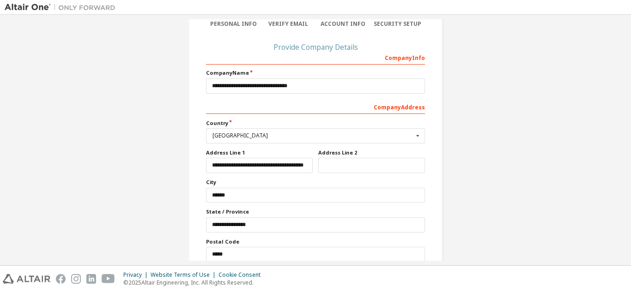  I want to click on label: State / Province, so click(316, 212).